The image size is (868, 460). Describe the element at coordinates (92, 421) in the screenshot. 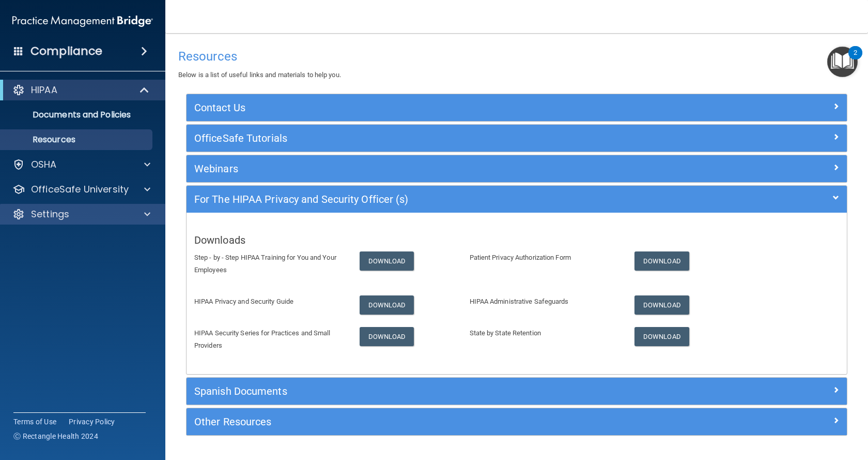

I see `a: Privacy Policy` at that location.